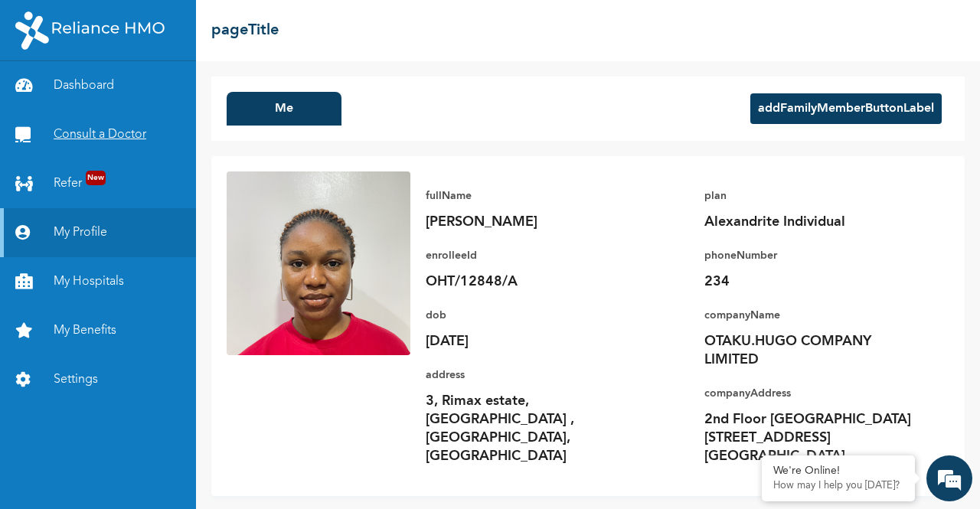 The height and width of the screenshot is (509, 980). Describe the element at coordinates (90, 31) in the screenshot. I see `img: RelianceHMO's Logo` at that location.